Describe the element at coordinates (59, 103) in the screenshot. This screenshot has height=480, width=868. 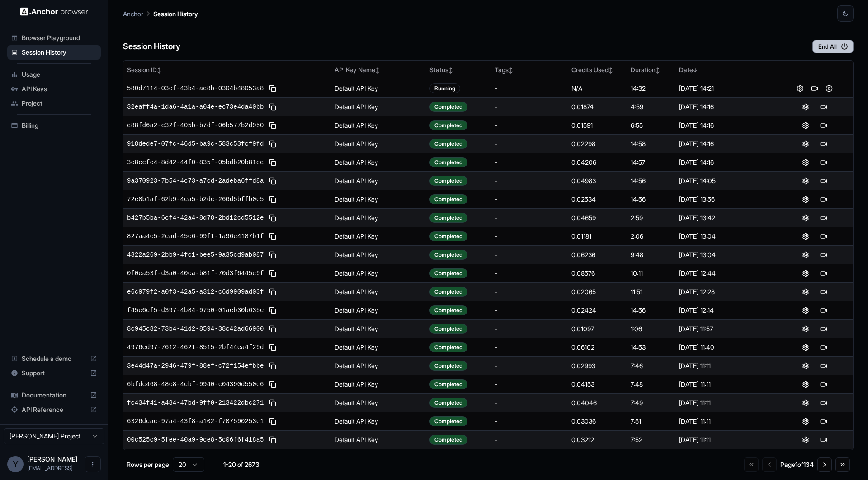
I see `span: Project` at that location.